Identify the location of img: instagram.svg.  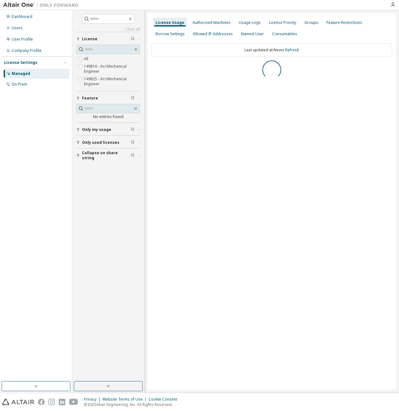
(52, 402).